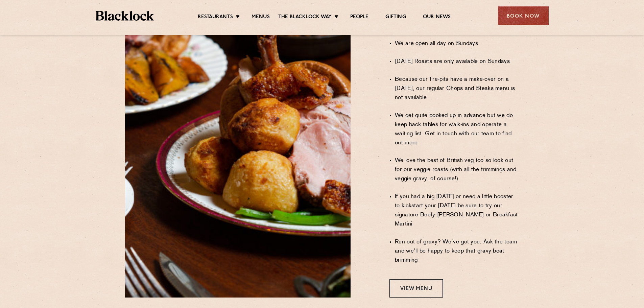 This screenshot has height=308, width=644. I want to click on a: View Menu, so click(416, 288).